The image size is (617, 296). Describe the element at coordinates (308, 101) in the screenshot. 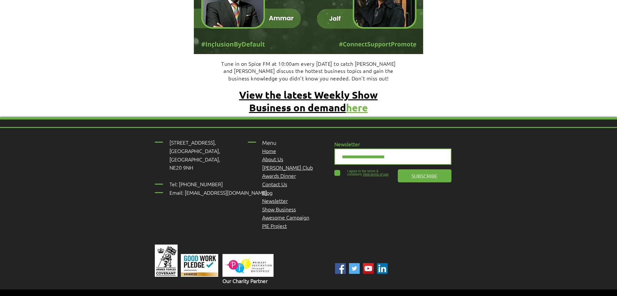

I see `span: View the latest Weekly Show Business on demand` at that location.